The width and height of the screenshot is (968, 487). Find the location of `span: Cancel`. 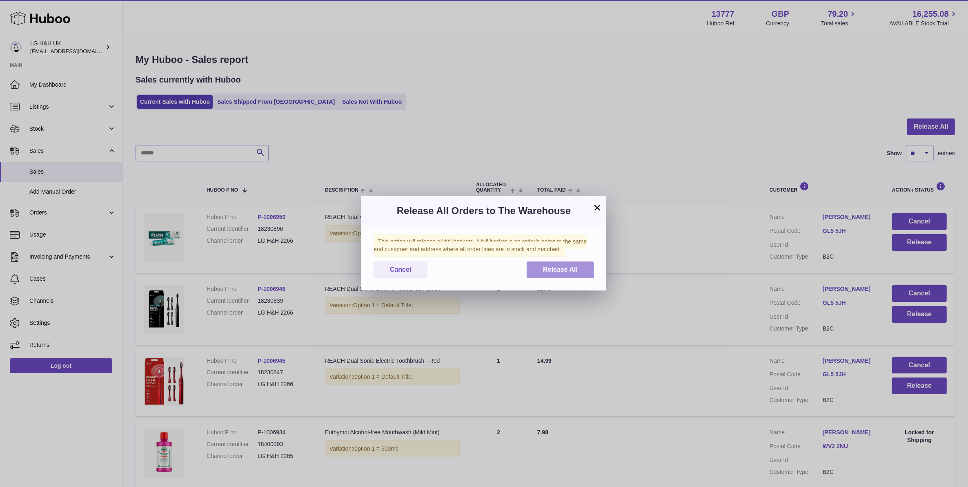

span: Cancel is located at coordinates (401, 269).